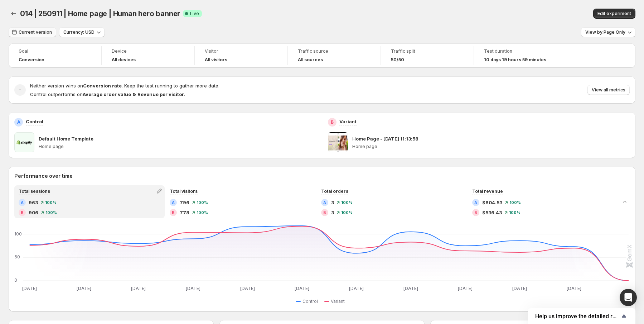 The width and height of the screenshot is (644, 324). Describe the element at coordinates (322, 176) in the screenshot. I see `h2: Performance over time` at that location.